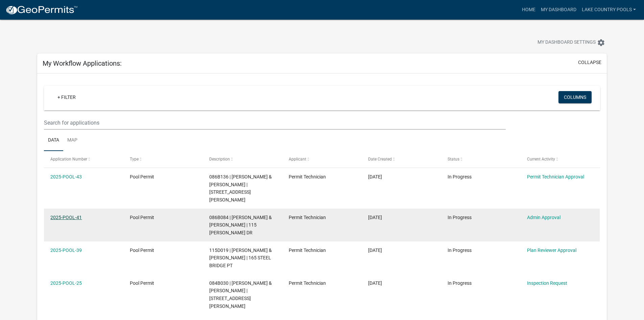 Image resolution: width=644 pixels, height=320 pixels. What do you see at coordinates (590, 62) in the screenshot?
I see `button: collapse` at bounding box center [590, 62].